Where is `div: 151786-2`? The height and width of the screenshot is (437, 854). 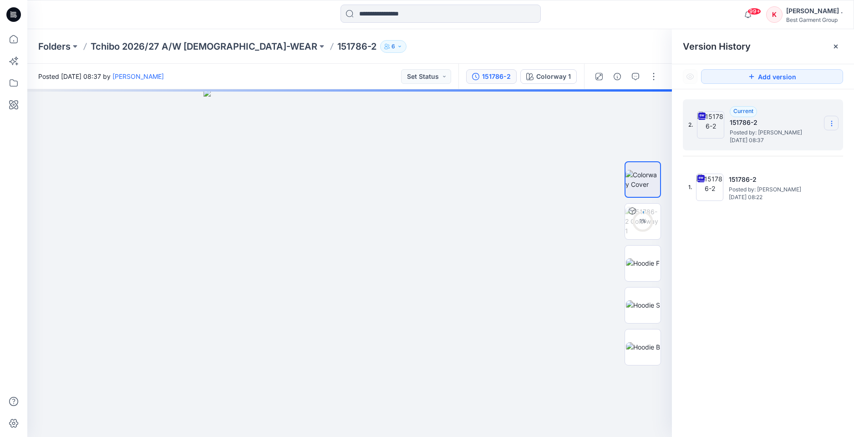
div: 151786-2 is located at coordinates (496, 76).